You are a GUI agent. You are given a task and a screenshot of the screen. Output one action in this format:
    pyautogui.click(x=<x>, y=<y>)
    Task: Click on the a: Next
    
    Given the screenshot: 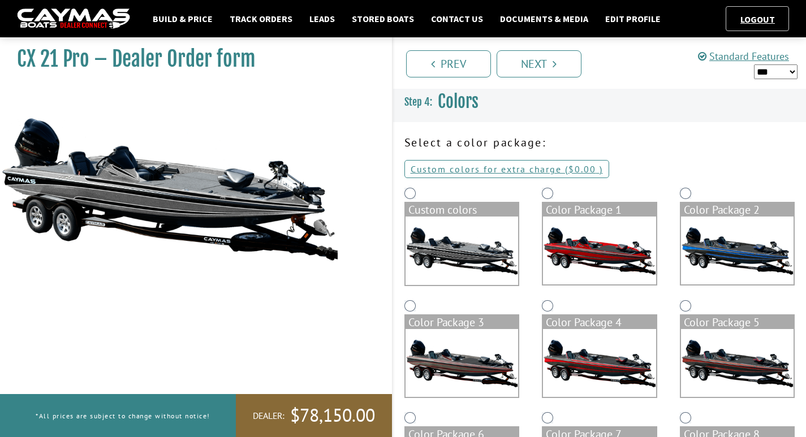 What is the action you would take?
    pyautogui.click(x=539, y=64)
    